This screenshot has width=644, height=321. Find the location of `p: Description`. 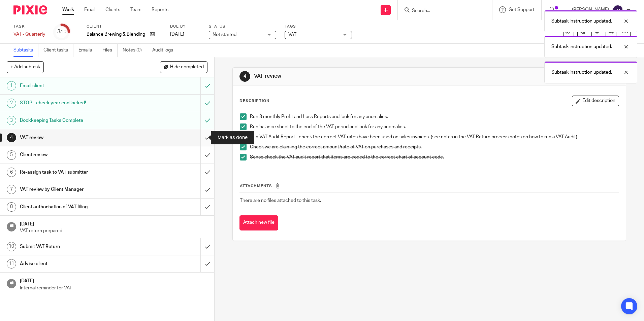

p: Description is located at coordinates (254, 101).